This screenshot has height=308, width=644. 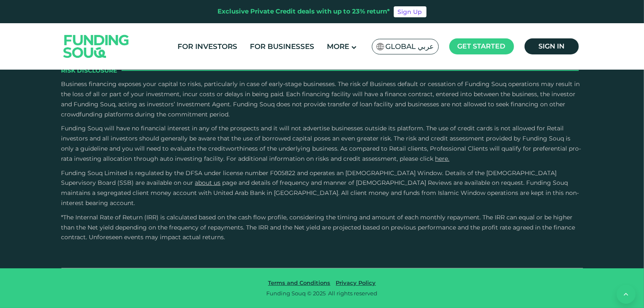 What do you see at coordinates (338, 46) in the screenshot?
I see `span: More` at bounding box center [338, 46].